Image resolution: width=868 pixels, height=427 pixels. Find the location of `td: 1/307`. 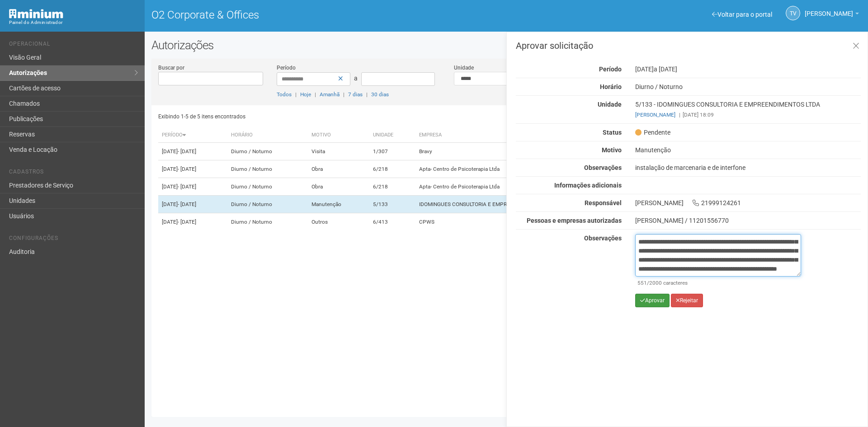

td: 1/307 is located at coordinates (392, 152).